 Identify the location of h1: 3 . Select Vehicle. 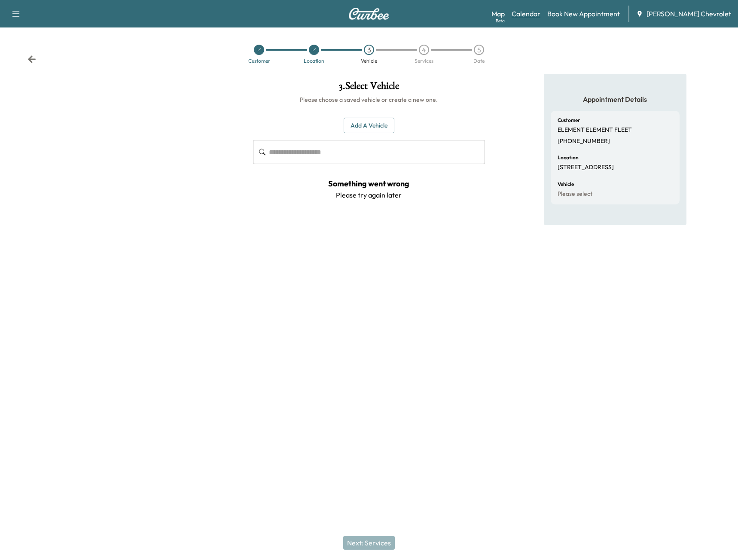
(369, 88).